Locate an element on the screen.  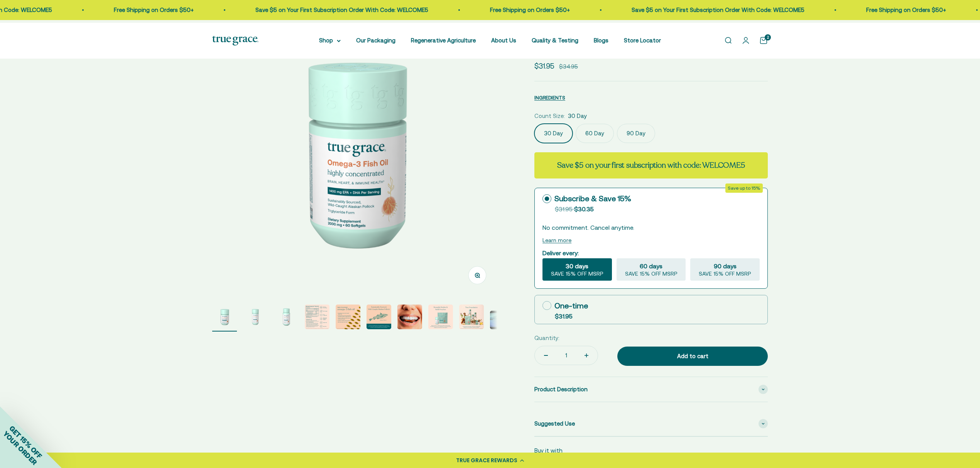
button: Go to item 6 is located at coordinates (379, 318).